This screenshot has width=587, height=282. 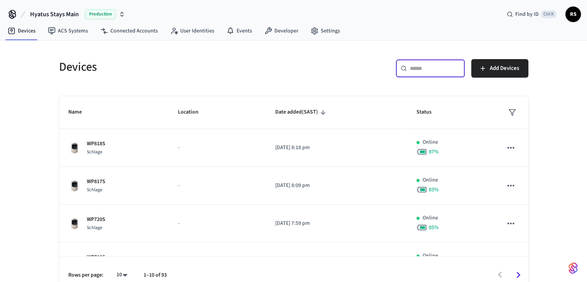 I want to click on span: Status, so click(x=429, y=112).